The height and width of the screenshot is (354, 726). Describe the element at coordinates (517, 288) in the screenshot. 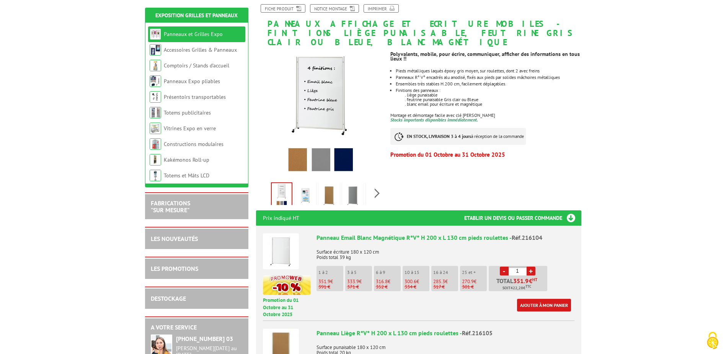

I see `span: Soit €` at that location.